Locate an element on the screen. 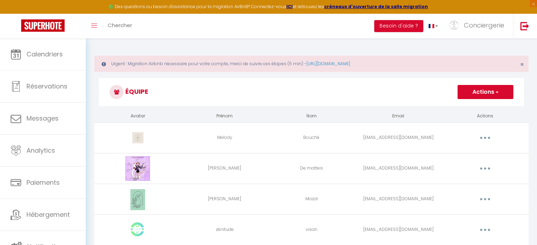 This screenshot has height=245, width=537. h3: Équipe is located at coordinates (312, 92).